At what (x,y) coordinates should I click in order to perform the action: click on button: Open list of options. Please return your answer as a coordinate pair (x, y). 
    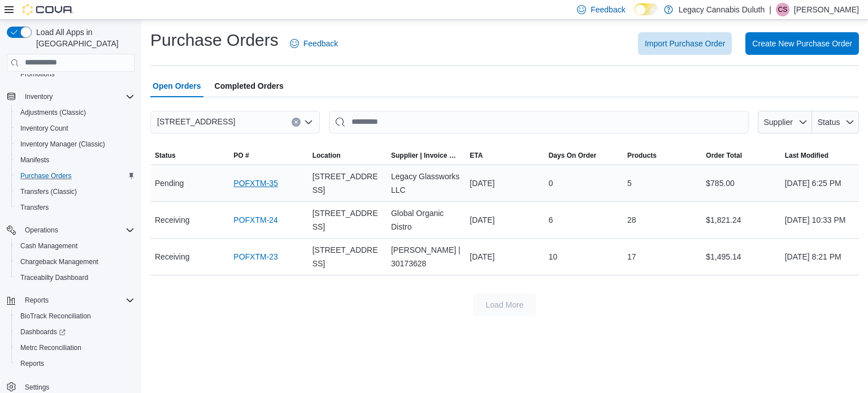
    Looking at the image, I should click on (309, 122).